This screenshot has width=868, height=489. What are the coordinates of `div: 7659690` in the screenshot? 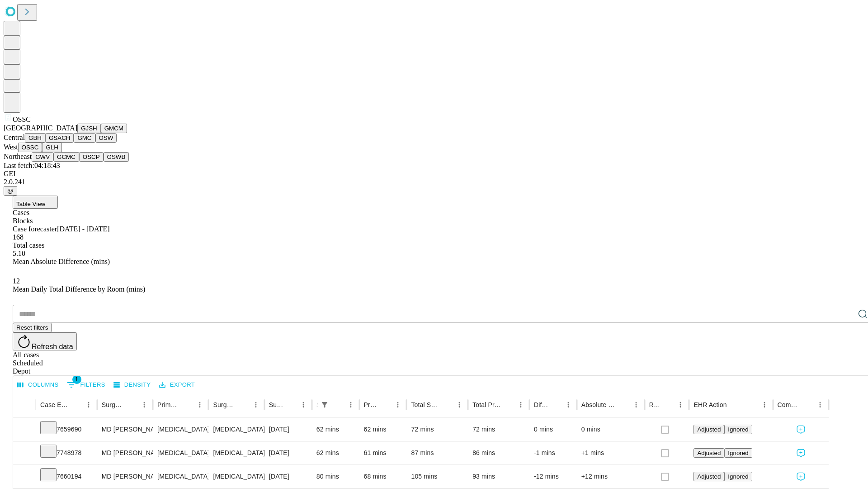 It's located at (66, 429).